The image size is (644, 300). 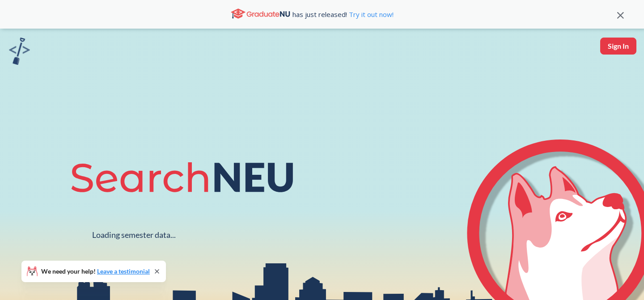 I want to click on a: Leave a testimonial, so click(x=123, y=271).